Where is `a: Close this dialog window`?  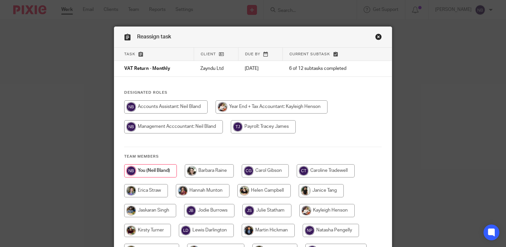
a: Close this dialog window is located at coordinates (379, 38).